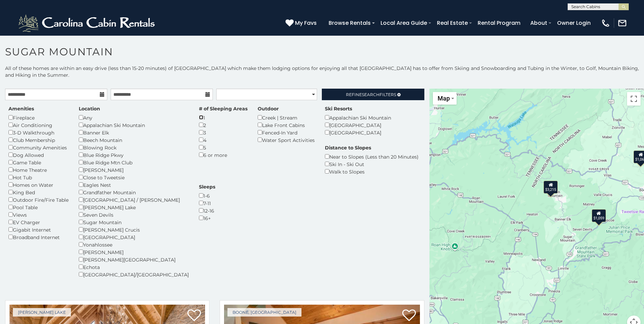 This screenshot has height=324, width=644. What do you see at coordinates (134, 140) in the screenshot?
I see `div: Beech Mountain` at bounding box center [134, 140].